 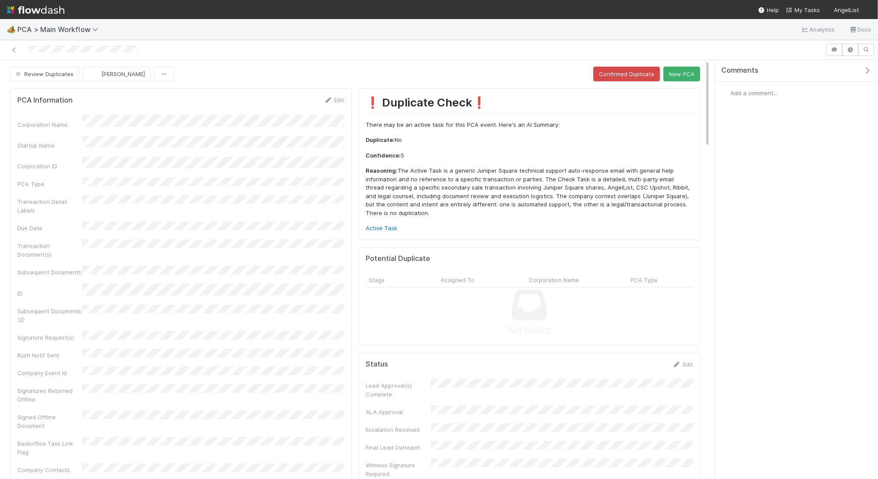 I want to click on a: Docs, so click(x=860, y=29).